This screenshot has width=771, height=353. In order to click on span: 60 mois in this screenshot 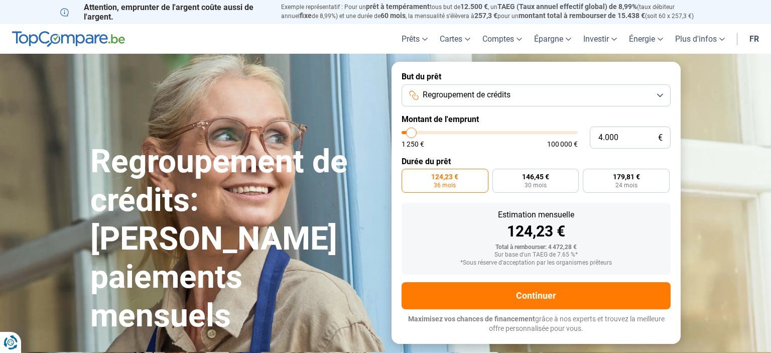, I will do `click(393, 16)`.